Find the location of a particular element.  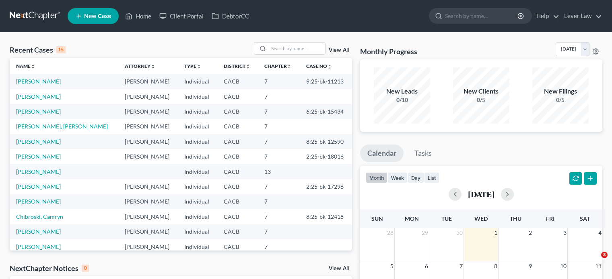

a: Nameunfold_more is located at coordinates (26, 66).